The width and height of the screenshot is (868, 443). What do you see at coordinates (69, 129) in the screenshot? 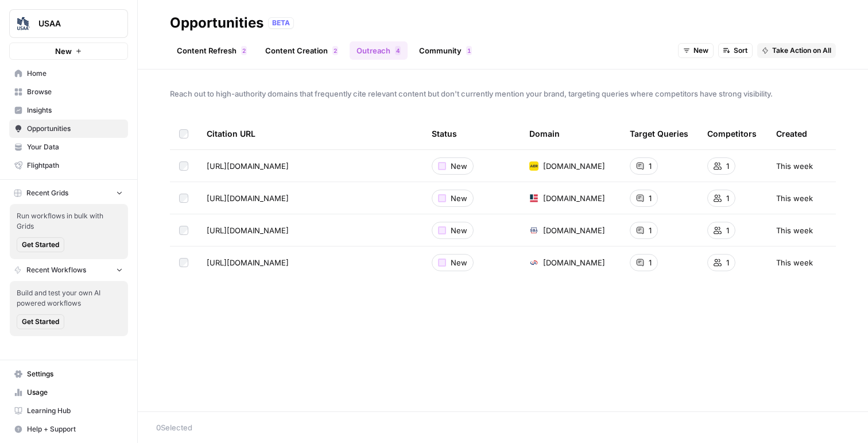
I see `a: Opportunities` at bounding box center [69, 129].